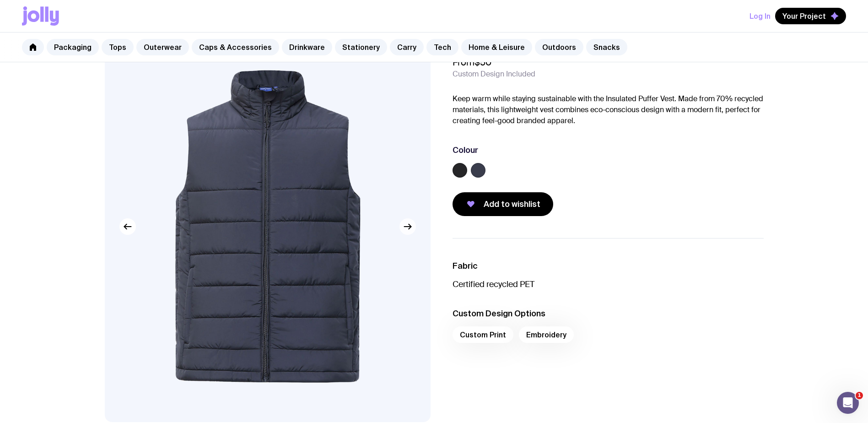 This screenshot has width=868, height=423. Describe the element at coordinates (27, 24) in the screenshot. I see `div: Profile image for David` at that location.